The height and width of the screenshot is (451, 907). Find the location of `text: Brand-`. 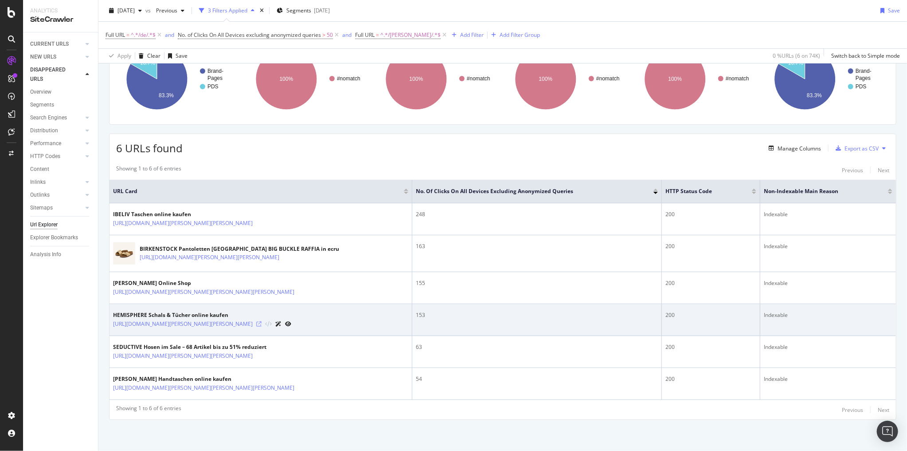

text: Brand- is located at coordinates (216, 71).